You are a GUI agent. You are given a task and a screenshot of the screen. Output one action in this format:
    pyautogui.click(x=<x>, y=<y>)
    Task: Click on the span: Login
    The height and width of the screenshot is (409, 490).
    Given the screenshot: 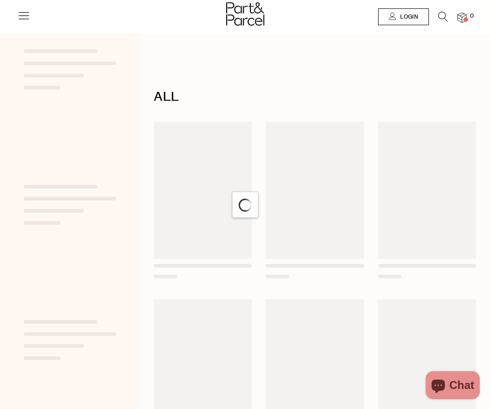 What is the action you would take?
    pyautogui.click(x=408, y=17)
    